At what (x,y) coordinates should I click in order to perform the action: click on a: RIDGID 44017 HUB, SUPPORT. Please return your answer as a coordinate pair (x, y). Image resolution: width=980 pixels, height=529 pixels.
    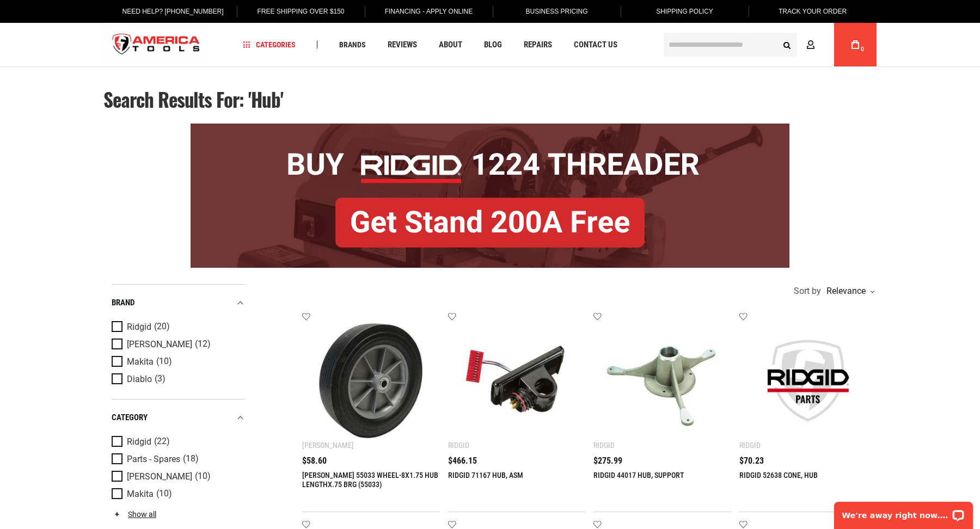
    Looking at the image, I should click on (638, 475).